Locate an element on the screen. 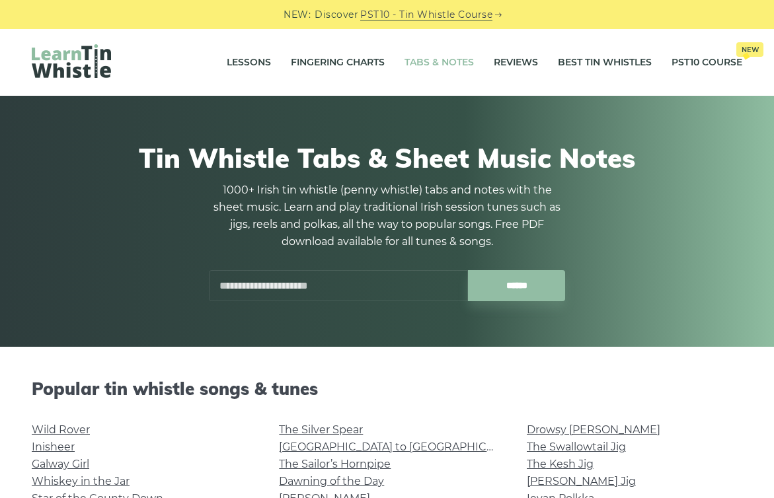 This screenshot has height=498, width=774. a: Best Tin Whistles is located at coordinates (604, 63).